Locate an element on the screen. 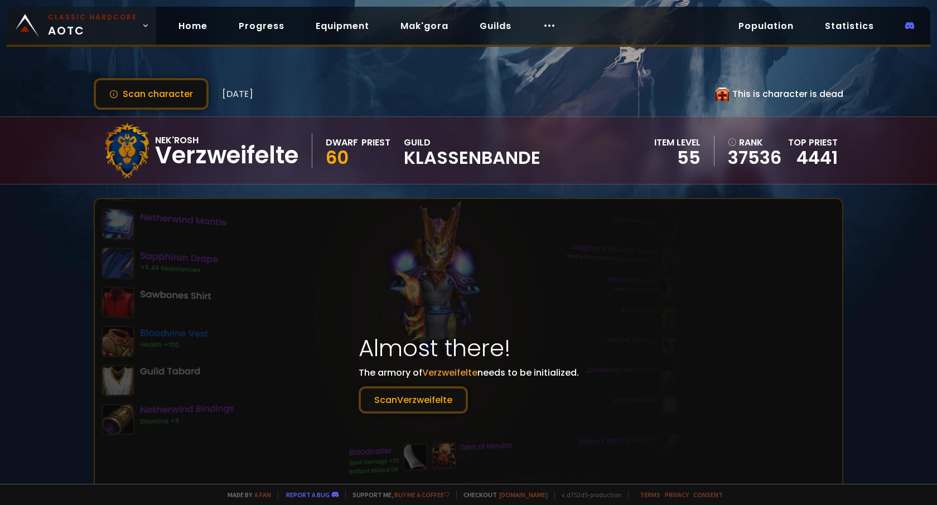 Image resolution: width=937 pixels, height=505 pixels. a: Guilds is located at coordinates (495, 26).